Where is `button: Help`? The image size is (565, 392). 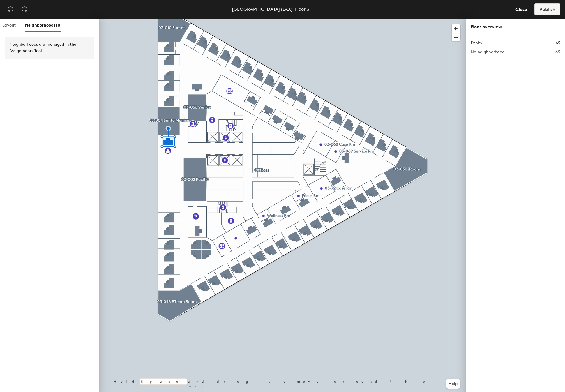 button: Help is located at coordinates (453, 384).